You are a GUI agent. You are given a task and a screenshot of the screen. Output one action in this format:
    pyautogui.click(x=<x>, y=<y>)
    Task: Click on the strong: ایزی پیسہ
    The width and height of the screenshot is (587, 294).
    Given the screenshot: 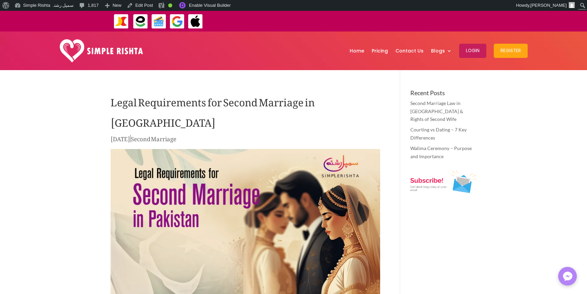 What is the action you would take?
    pyautogui.click(x=344, y=21)
    